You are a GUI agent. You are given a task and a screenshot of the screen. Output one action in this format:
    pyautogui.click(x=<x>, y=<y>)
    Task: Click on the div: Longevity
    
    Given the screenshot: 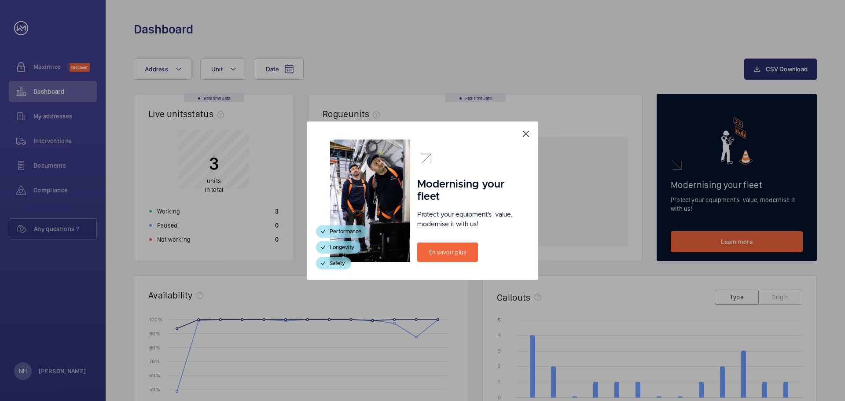 What is the action you would take?
    pyautogui.click(x=338, y=247)
    